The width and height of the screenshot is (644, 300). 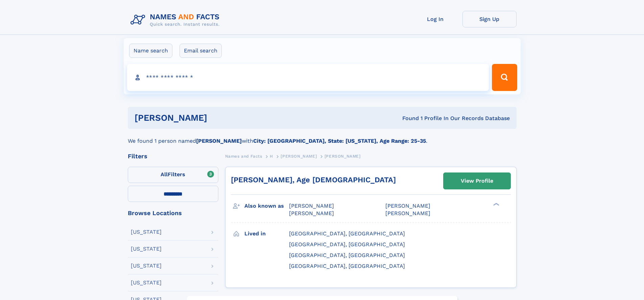 What do you see at coordinates (200, 51) in the screenshot?
I see `label: Email search` at bounding box center [200, 51].